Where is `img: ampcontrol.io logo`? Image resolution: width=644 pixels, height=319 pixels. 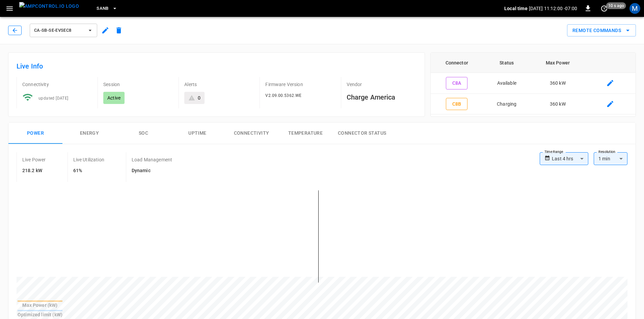
img: ampcontrol.io logo is located at coordinates (49, 6).